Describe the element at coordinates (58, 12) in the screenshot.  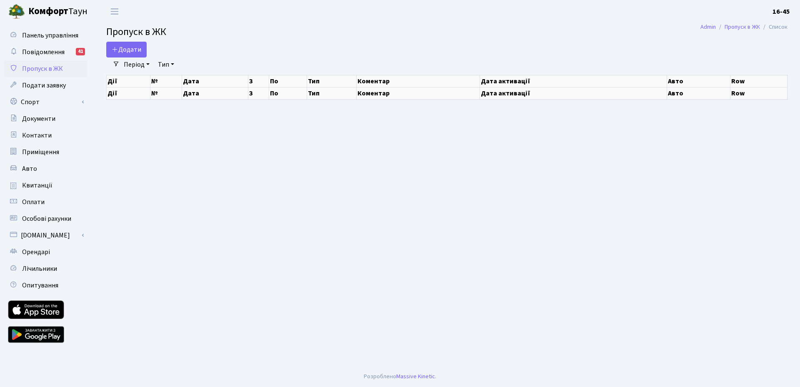
I see `span: Таун` at that location.